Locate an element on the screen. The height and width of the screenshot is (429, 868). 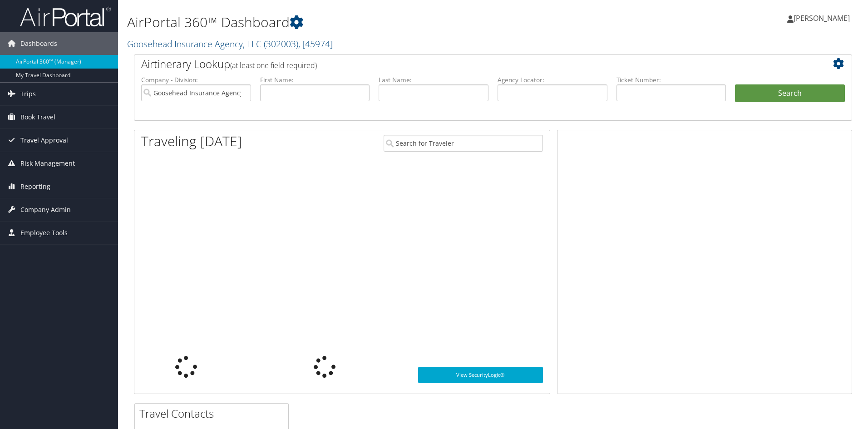
label: First Name: is located at coordinates (315, 80).